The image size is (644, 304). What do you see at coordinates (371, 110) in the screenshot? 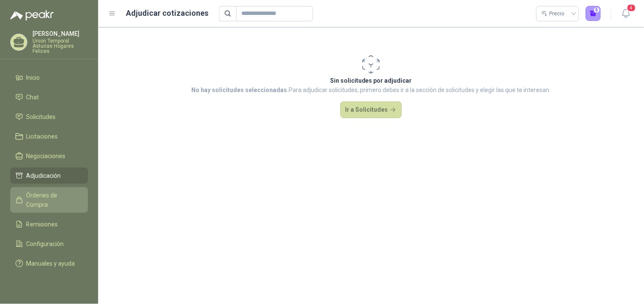
I see `button: Ir a Solicitudes` at bounding box center [371, 110].